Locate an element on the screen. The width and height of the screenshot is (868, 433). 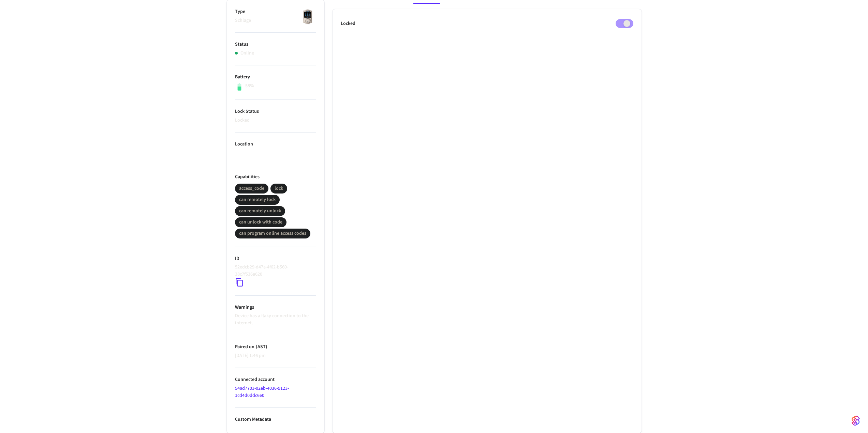
div: can remotely lock is located at coordinates (257, 200).